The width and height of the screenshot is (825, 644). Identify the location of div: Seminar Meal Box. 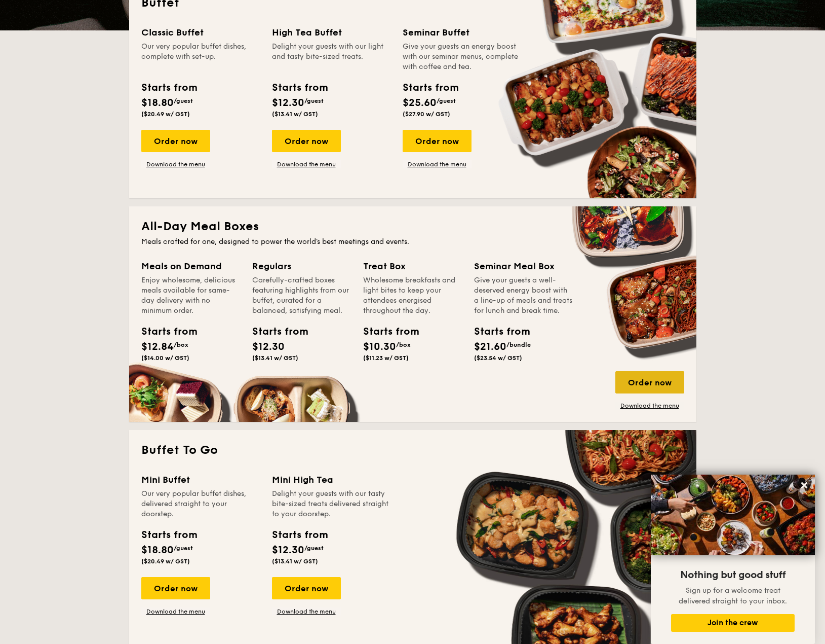
(523, 266).